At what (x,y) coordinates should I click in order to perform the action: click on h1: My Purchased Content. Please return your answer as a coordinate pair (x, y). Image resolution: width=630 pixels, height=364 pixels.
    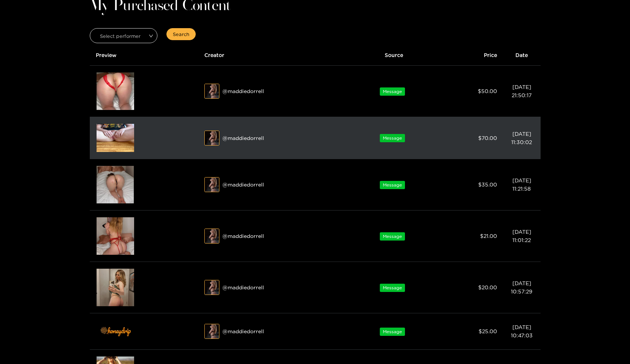
    Looking at the image, I should click on (315, 6).